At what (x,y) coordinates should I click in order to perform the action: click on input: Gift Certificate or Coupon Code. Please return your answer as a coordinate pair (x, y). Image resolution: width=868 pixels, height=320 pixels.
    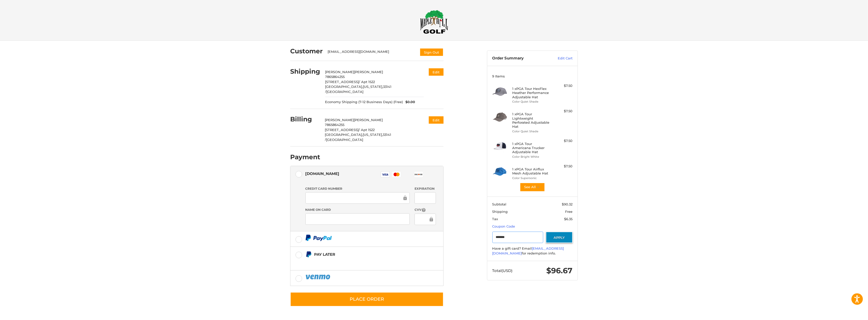
    Looking at the image, I should click on (518, 237).